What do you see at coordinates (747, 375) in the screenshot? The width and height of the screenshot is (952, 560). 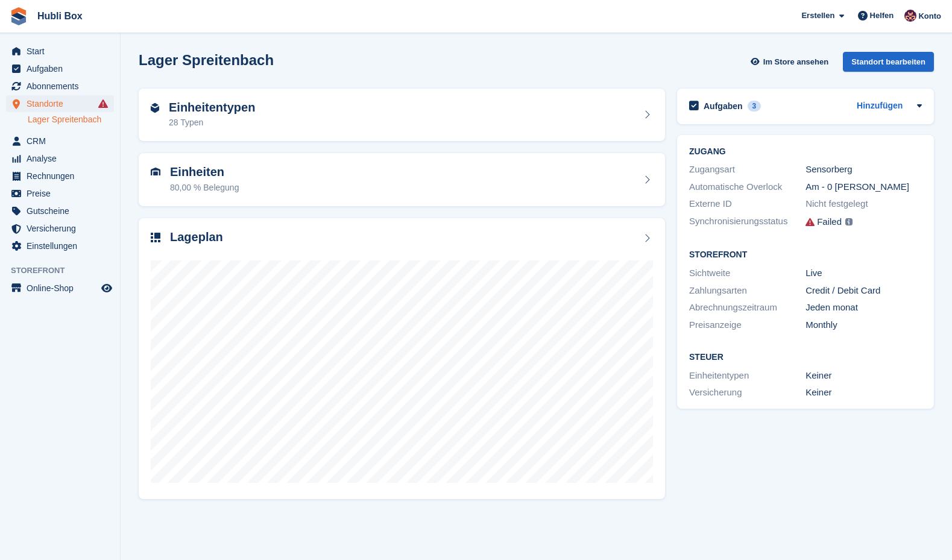 I see `div: Einheitentypen` at bounding box center [747, 375].